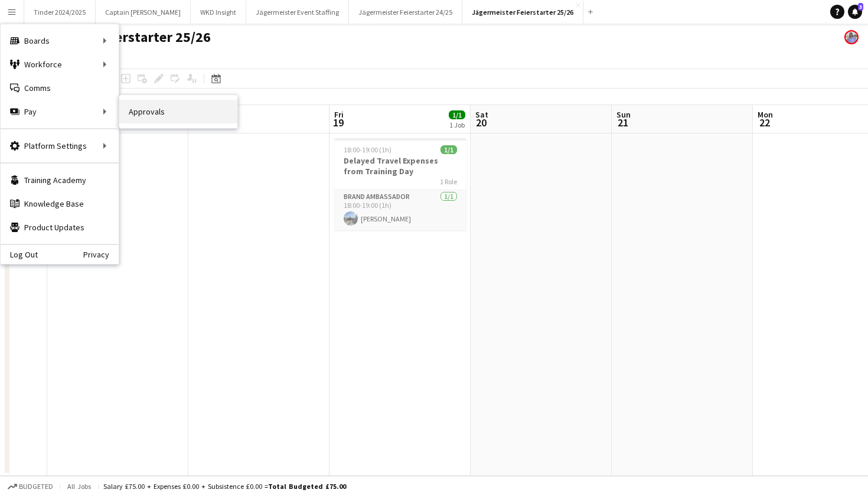  Describe the element at coordinates (481, 123) in the screenshot. I see `span: 20` at that location.